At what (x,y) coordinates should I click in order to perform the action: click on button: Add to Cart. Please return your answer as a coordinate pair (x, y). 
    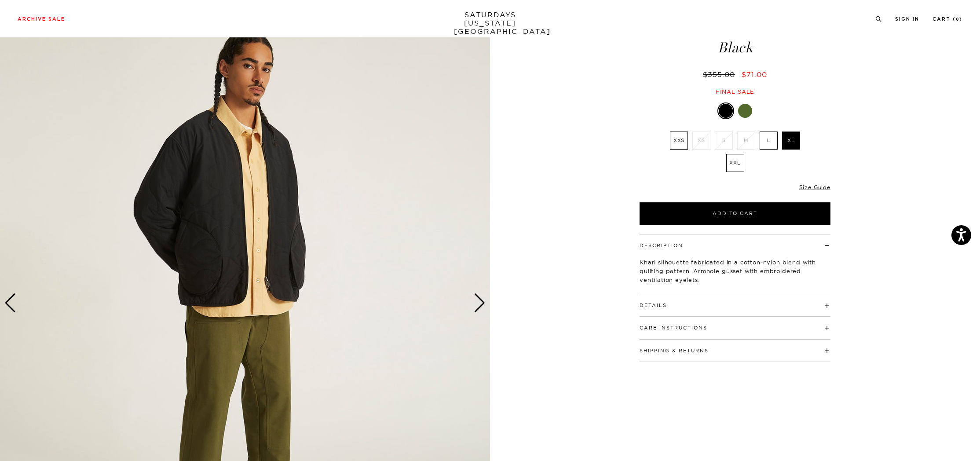
    Looking at the image, I should click on (735, 214).